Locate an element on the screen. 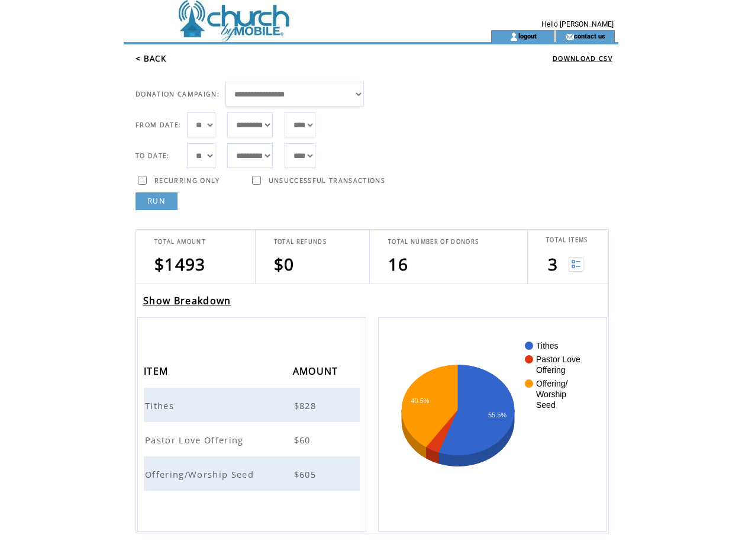 The height and width of the screenshot is (560, 742). span: FROM DATE: is located at coordinates (158, 125).